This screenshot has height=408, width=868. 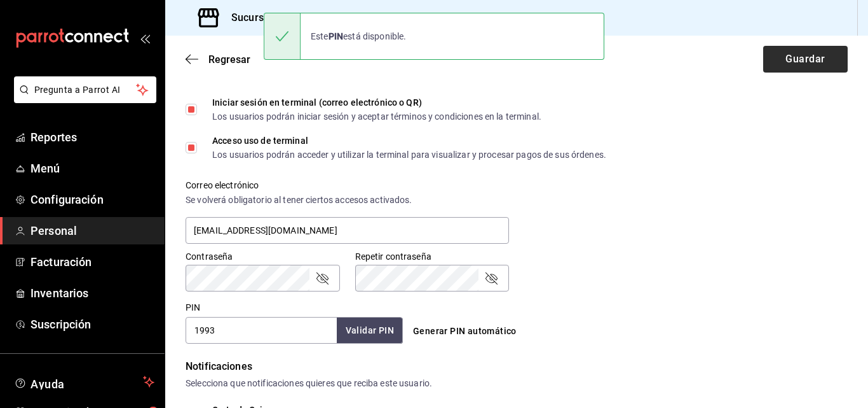 I want to click on span: Menú, so click(x=92, y=168).